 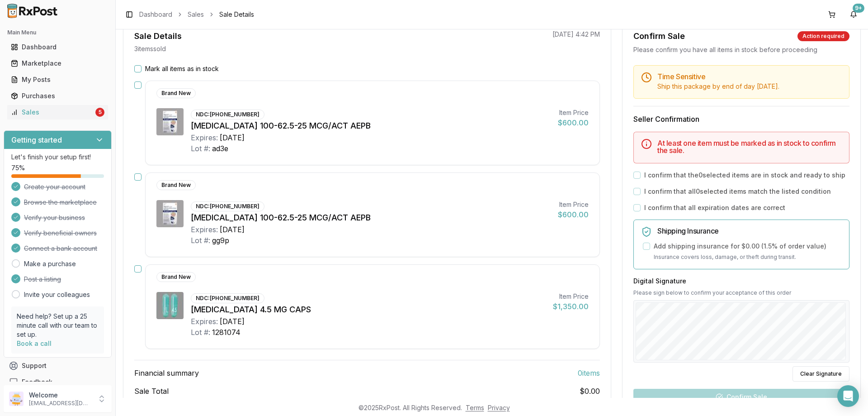 What do you see at coordinates (57, 64) in the screenshot?
I see `div: Marketplace` at bounding box center [57, 64].